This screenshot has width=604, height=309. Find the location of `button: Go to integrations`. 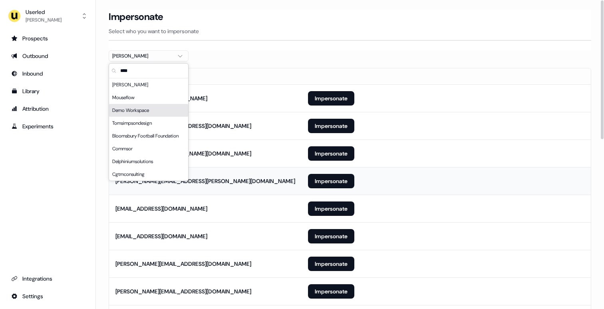

button: Go to integrations is located at coordinates (48, 296).